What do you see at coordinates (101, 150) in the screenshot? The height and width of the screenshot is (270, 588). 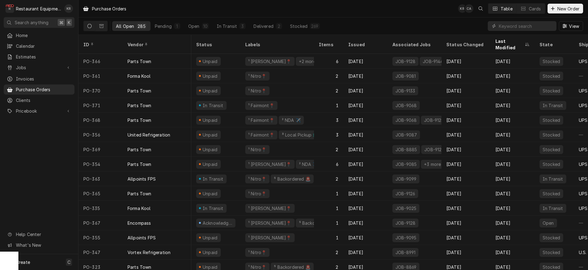 I see `div: PO-369` at bounding box center [101, 150].